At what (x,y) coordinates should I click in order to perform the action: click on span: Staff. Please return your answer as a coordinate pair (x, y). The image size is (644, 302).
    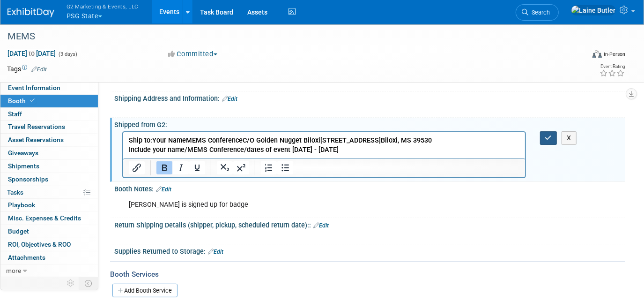
    Looking at the image, I should click on (15, 114).